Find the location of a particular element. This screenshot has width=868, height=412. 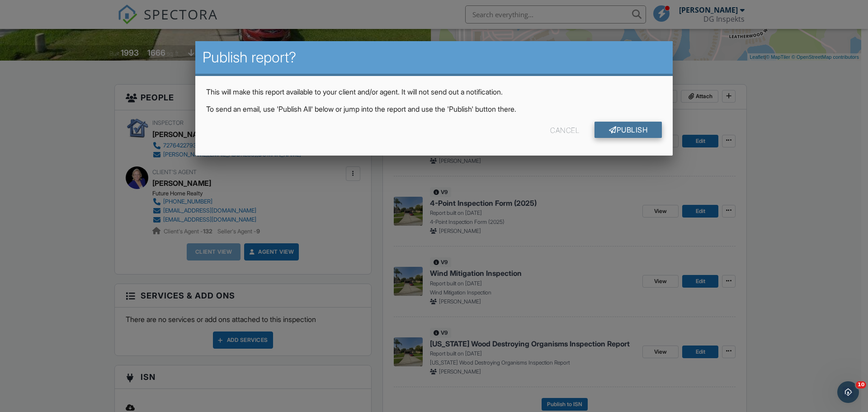

div: Cancel is located at coordinates (565, 130).